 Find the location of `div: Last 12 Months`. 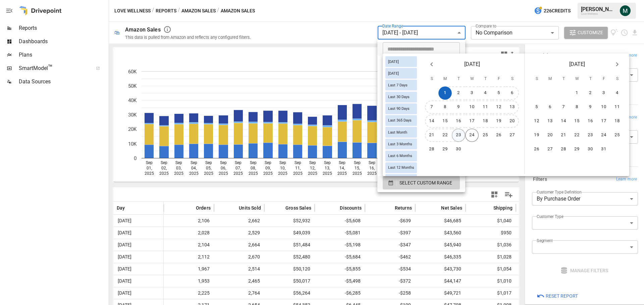

div: Last 12 Months is located at coordinates (401, 168).